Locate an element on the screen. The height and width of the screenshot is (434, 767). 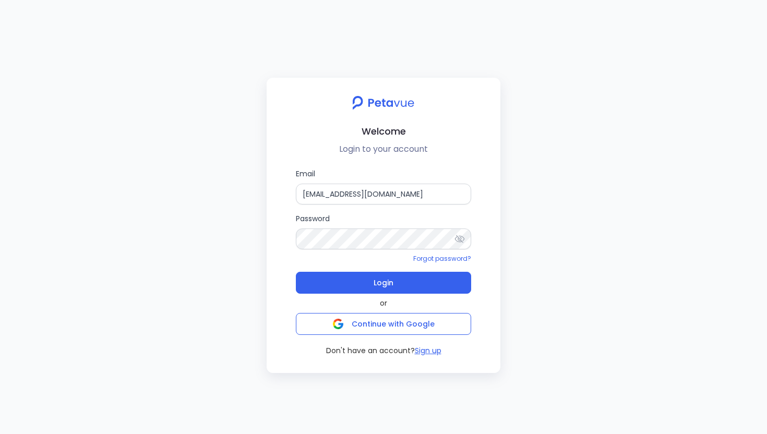
span: Don't have an account? is located at coordinates (370, 350).